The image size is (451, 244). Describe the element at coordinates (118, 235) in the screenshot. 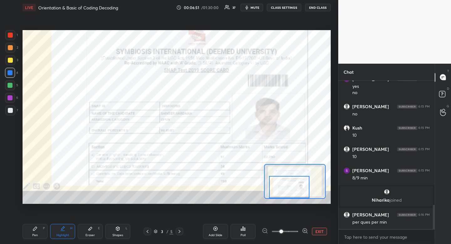

I see `div: Shapes` at that location.